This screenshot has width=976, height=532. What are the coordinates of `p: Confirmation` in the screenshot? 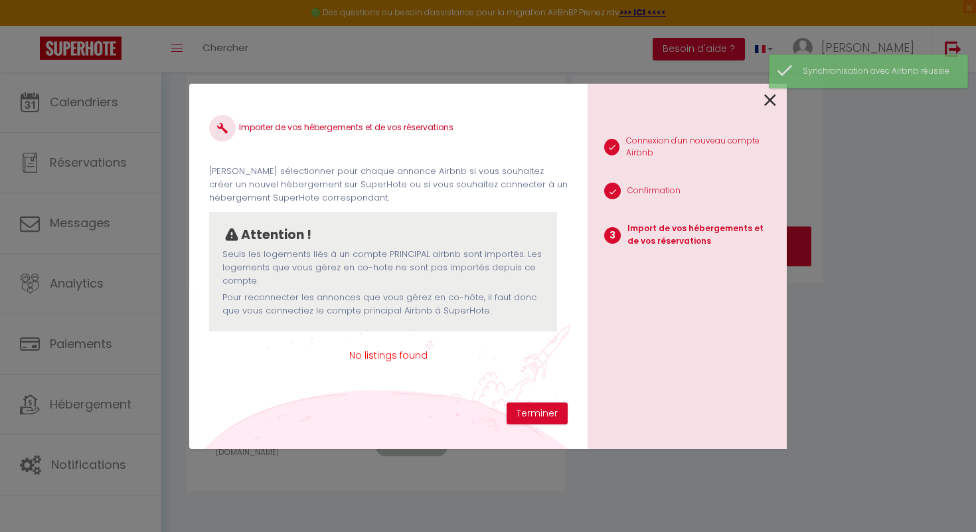 It's located at (654, 191).